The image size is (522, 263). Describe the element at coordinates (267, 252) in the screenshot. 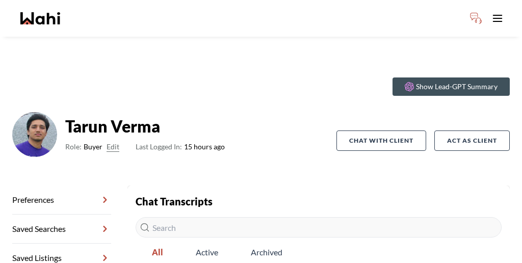

I see `span: Archived` at that location.